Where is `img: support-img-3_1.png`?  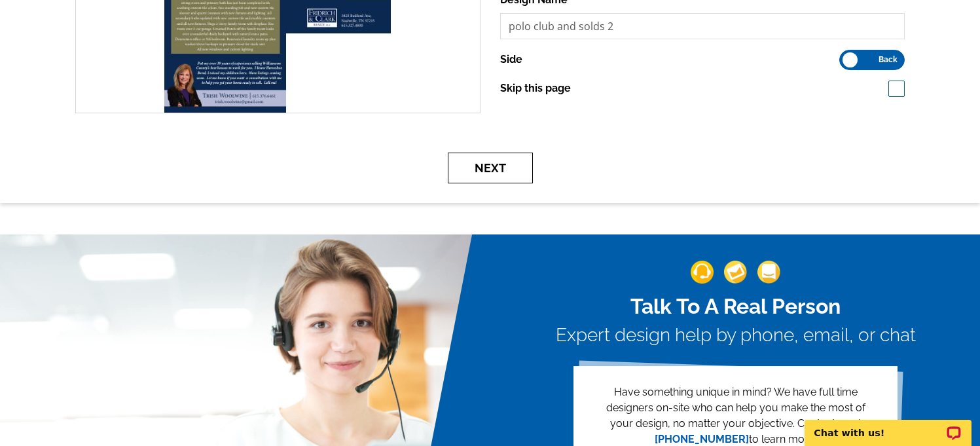
img: support-img-3_1.png is located at coordinates (769, 272).